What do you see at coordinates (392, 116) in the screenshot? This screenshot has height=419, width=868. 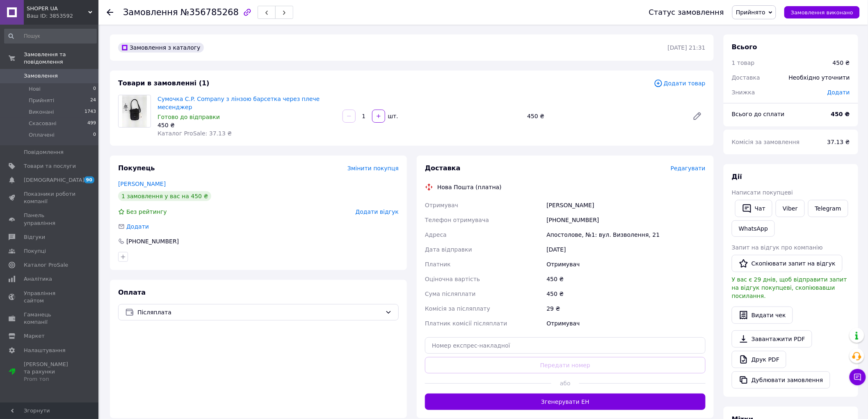 I see `div: шт.` at bounding box center [392, 116].